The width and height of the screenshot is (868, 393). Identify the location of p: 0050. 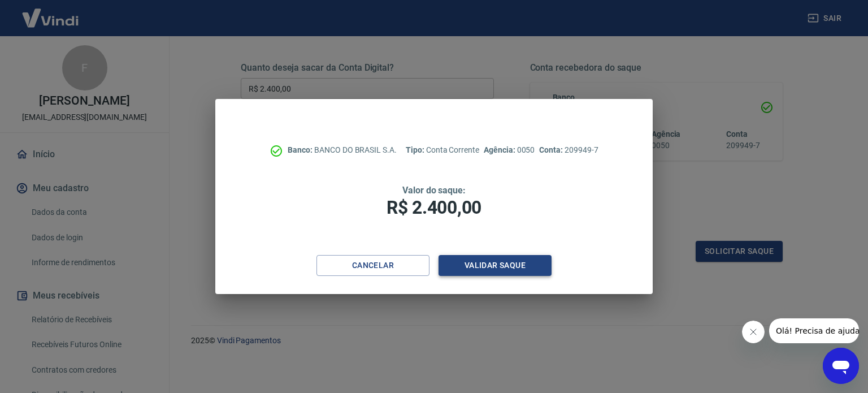
(510, 150).